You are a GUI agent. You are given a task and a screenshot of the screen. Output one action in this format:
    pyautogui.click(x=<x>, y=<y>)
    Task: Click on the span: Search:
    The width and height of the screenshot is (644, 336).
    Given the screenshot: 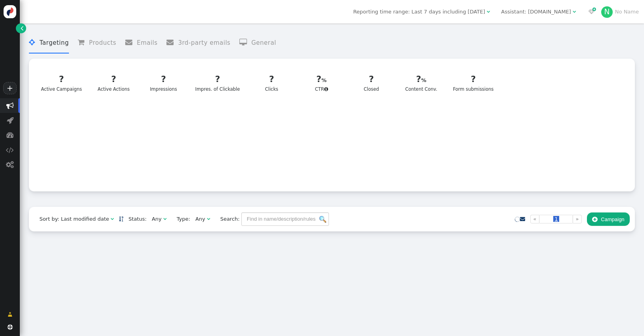 What is the action you would take?
    pyautogui.click(x=227, y=219)
    